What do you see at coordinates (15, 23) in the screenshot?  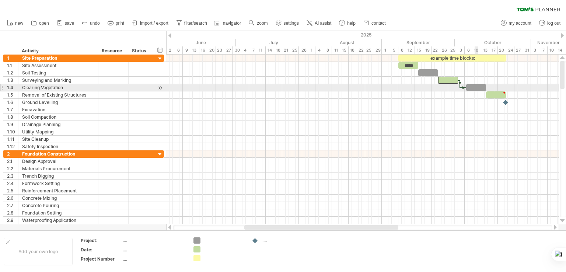 I see `a: new` at bounding box center [15, 23].